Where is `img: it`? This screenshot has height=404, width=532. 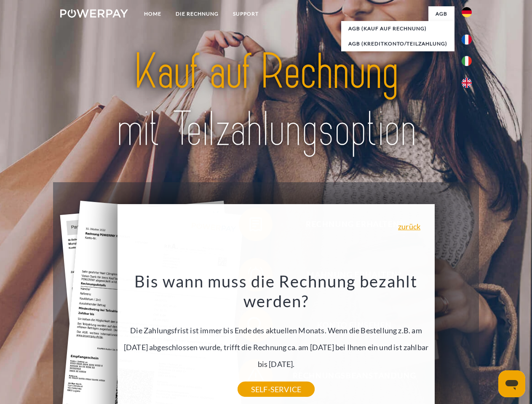
img: it is located at coordinates (466, 61).